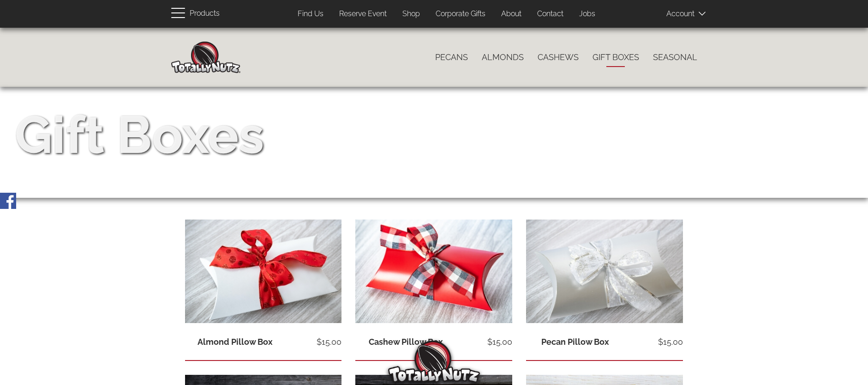 Image resolution: width=868 pixels, height=385 pixels. What do you see at coordinates (310, 14) in the screenshot?
I see `a: Find Us` at bounding box center [310, 14].